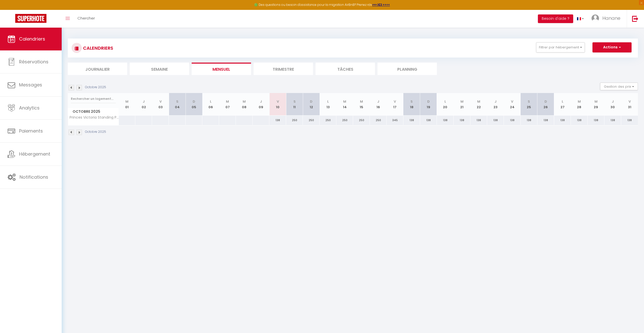 The width and height of the screenshot is (644, 333). I want to click on span: Notifications, so click(34, 177).